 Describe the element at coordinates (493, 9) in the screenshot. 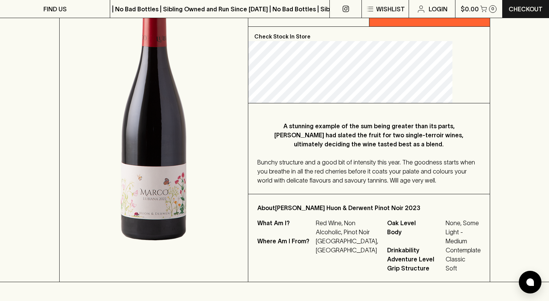

I see `p: 0` at that location.